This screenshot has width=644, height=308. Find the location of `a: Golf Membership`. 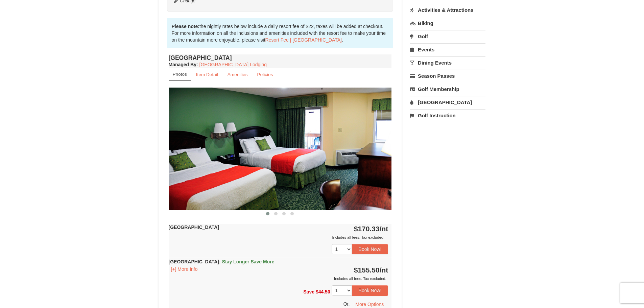

a: Golf Membership is located at coordinates (448, 89).